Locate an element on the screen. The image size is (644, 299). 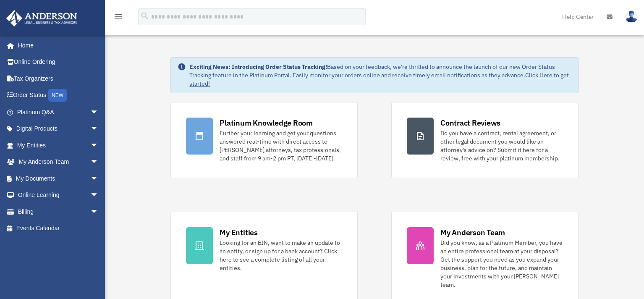
a: Online Ordering is located at coordinates (58, 62).